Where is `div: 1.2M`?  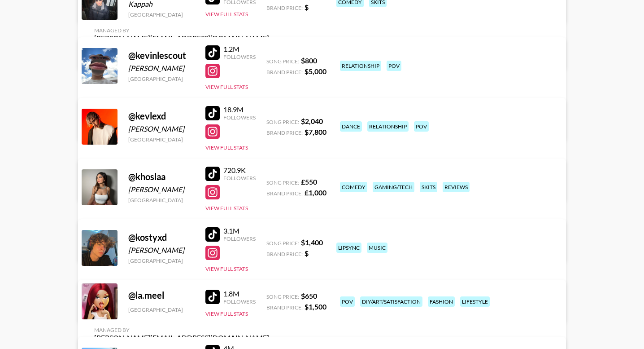 div: 1.2M is located at coordinates (240, 49).